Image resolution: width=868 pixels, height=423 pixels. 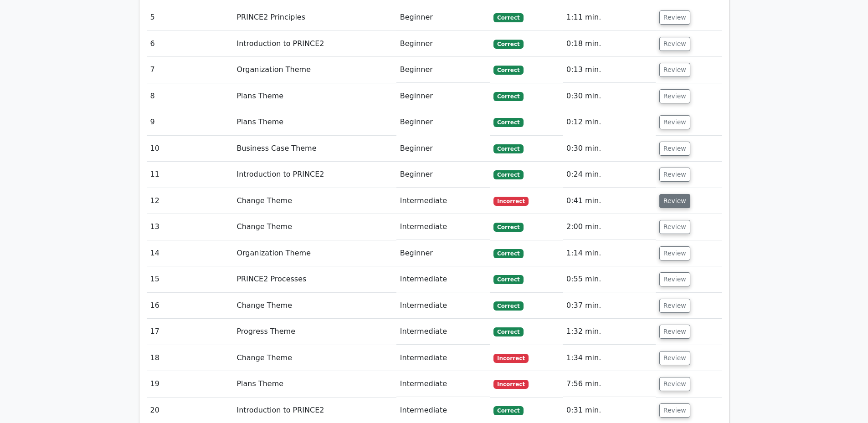 I want to click on td: Progress Theme, so click(x=314, y=332).